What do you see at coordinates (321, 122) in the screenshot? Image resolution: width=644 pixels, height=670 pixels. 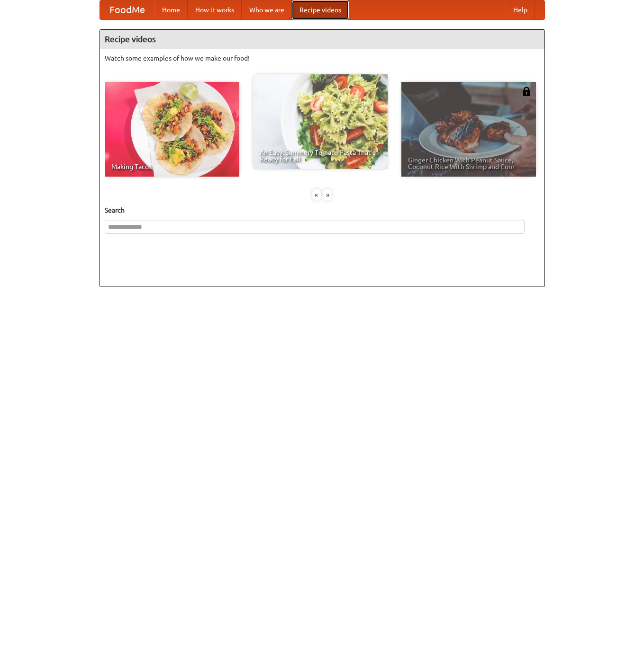 I see `a: An Easy, Summery Tomato Pasta That's Ready for Fall` at bounding box center [321, 122].